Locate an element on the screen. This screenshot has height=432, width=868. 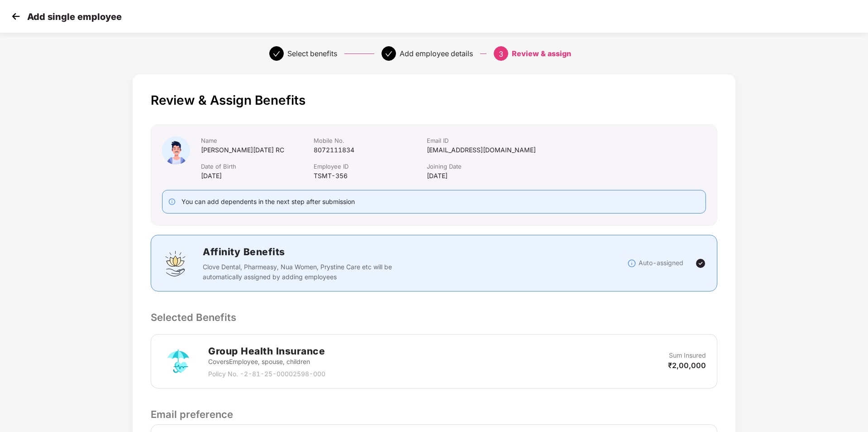
p: Sum Insured is located at coordinates (688, 355).